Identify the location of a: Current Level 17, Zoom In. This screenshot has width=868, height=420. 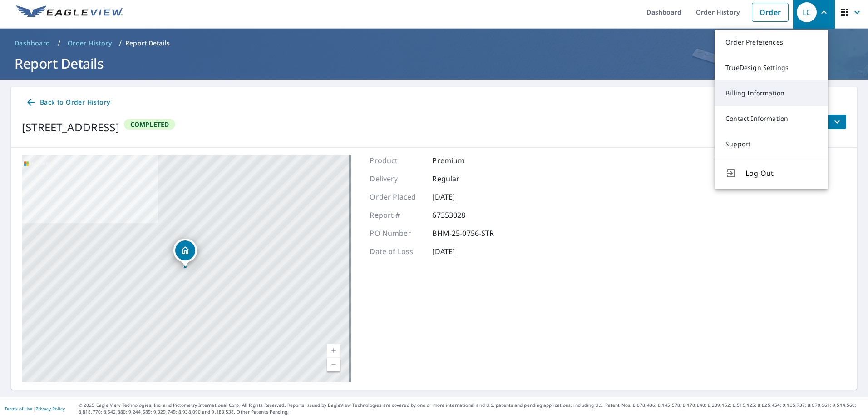
(334, 351).